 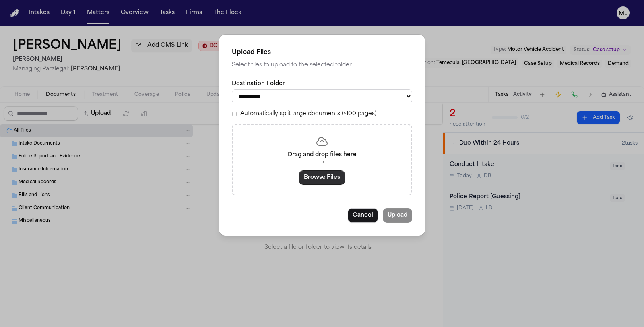 I want to click on label: Destination Folder, so click(x=322, y=84).